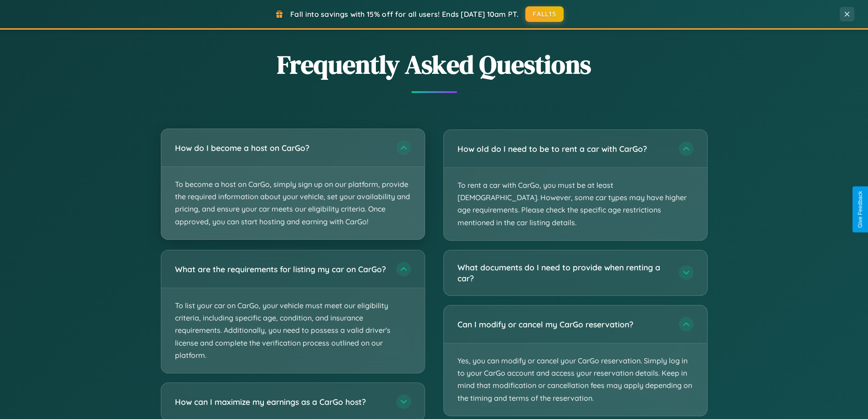 Image resolution: width=868 pixels, height=419 pixels. What do you see at coordinates (861, 209) in the screenshot?
I see `div: Give Feedback` at bounding box center [861, 209].